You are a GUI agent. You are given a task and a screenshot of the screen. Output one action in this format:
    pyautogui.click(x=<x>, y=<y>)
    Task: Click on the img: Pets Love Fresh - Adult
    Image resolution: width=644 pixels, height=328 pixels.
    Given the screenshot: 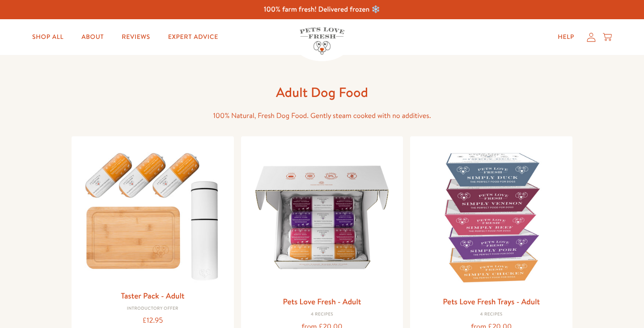 What is the action you would take?
    pyautogui.click(x=322, y=217)
    